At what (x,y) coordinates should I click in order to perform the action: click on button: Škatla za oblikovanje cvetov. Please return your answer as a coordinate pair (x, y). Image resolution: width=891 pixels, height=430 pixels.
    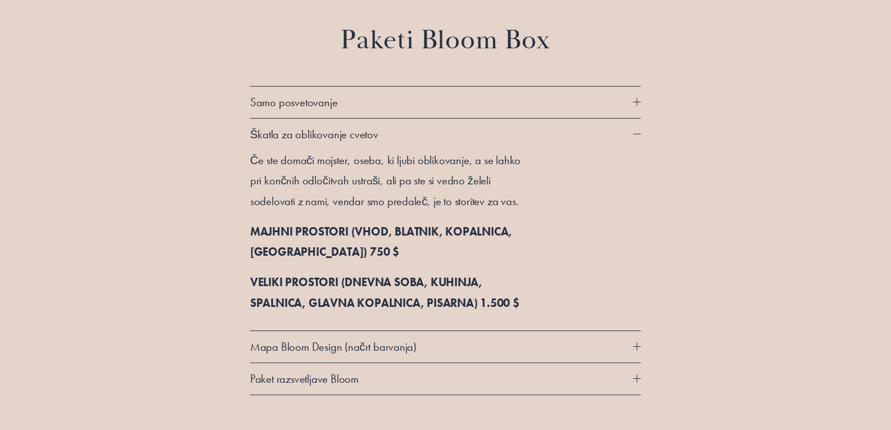
    Looking at the image, I should click on (445, 134).